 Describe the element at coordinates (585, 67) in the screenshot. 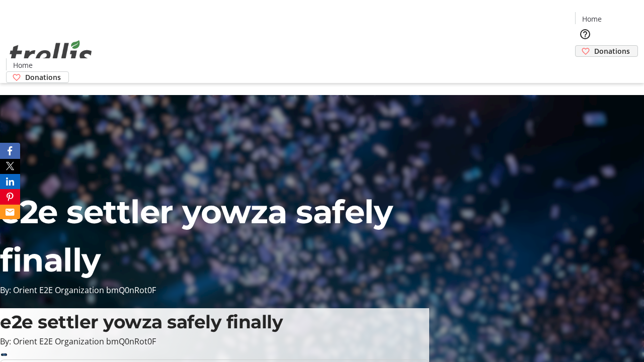

I see `button: Cart` at that location.